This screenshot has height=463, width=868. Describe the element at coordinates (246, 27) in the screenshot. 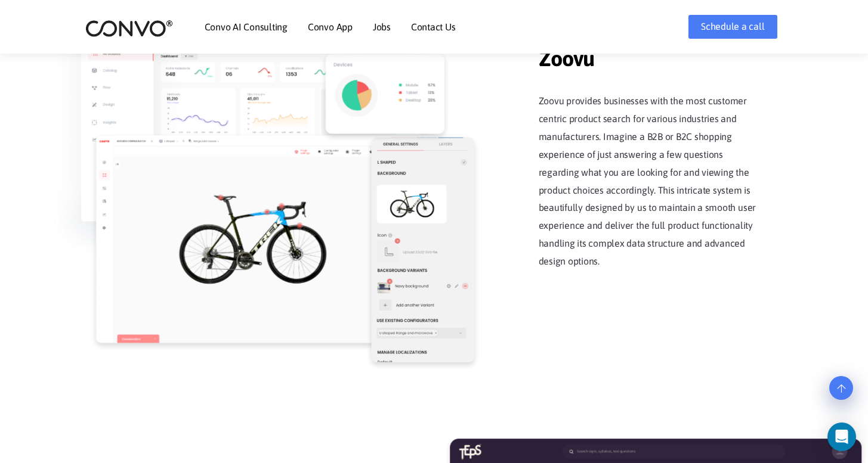

I see `a: Convo AI Consulting` at that location.